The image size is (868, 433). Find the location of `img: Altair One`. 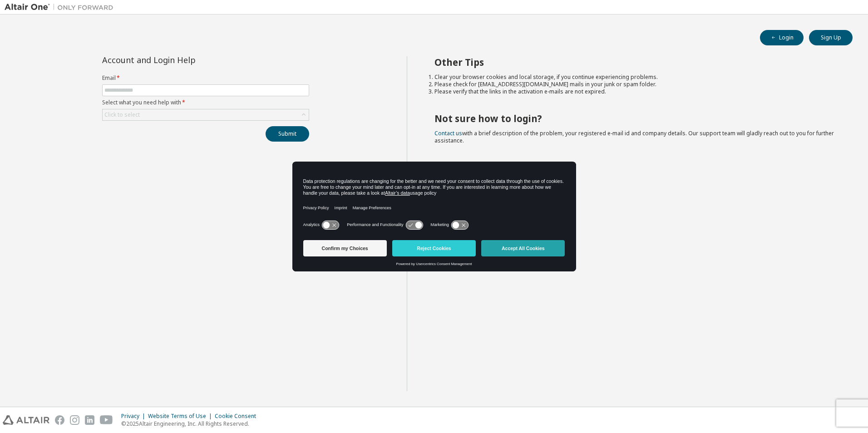

img: Altair One is located at coordinates (61, 7).